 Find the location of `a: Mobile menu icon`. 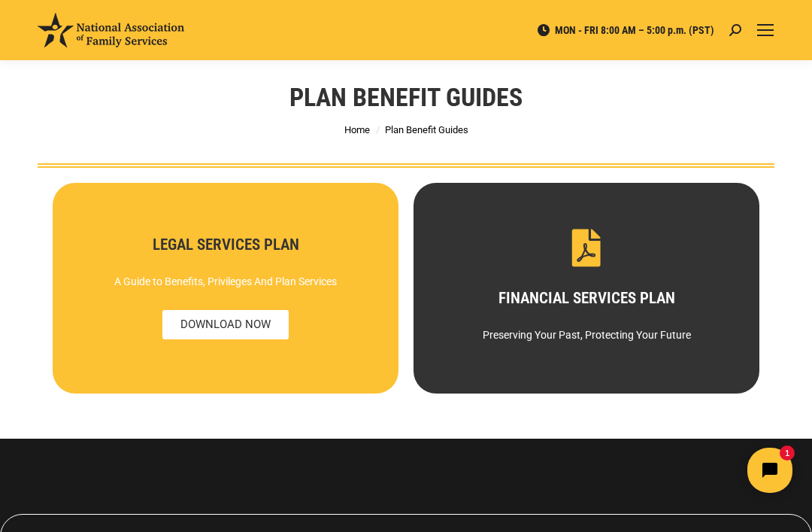

a: Mobile menu icon is located at coordinates (766, 30).